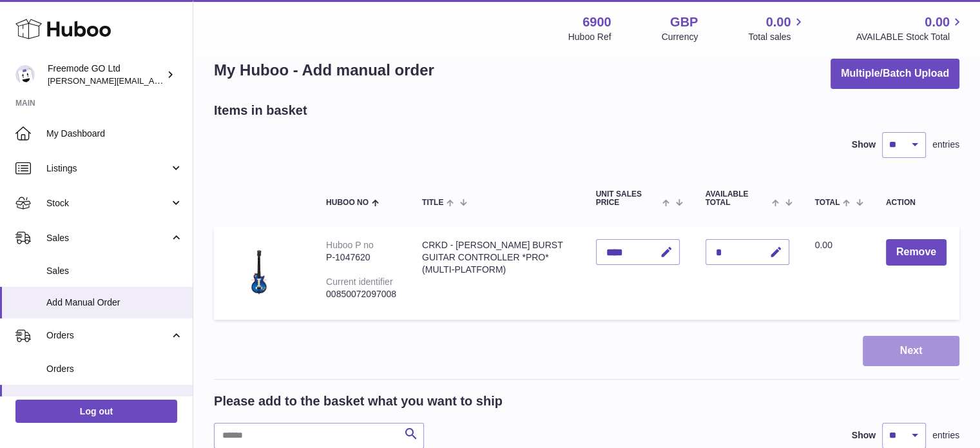 This screenshot has width=980, height=448. Describe the element at coordinates (776, 28) in the screenshot. I see `a: 0.00 Total sales` at that location.